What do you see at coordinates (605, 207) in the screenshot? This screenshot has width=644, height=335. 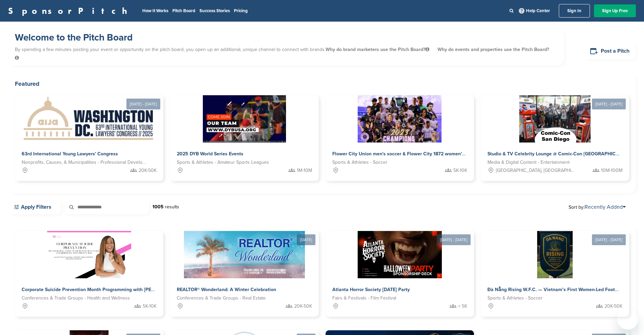 I see `a: Recently Added` at bounding box center [605, 207].